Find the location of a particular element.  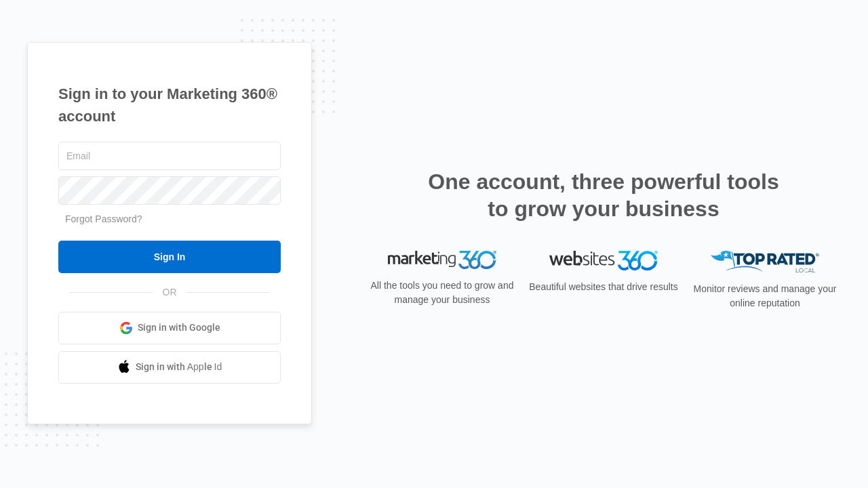

span: Sign in with Google is located at coordinates (179, 327).